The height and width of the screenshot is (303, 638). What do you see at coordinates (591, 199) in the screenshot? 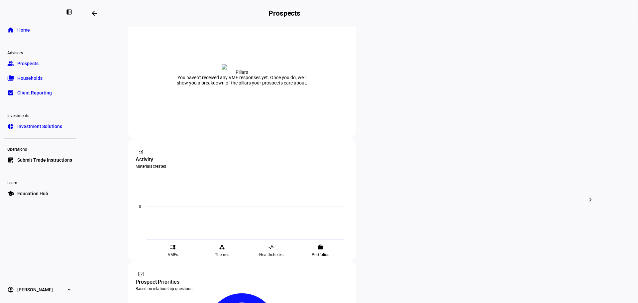
I see `mat-icon: chevron_right` at bounding box center [591, 199].